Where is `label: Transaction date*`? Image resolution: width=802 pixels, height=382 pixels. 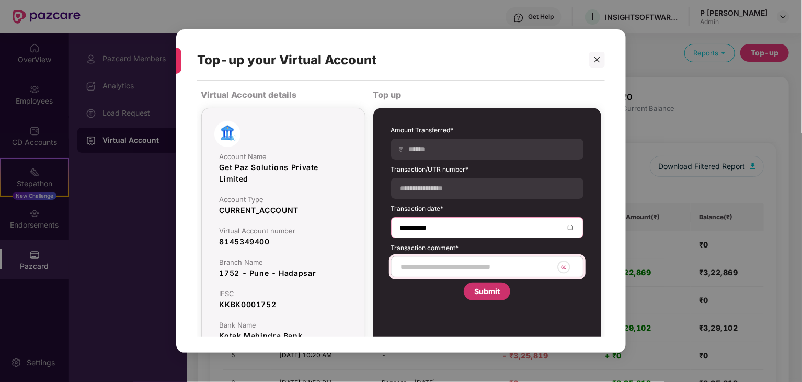 label: Transaction date* is located at coordinates (487, 210).